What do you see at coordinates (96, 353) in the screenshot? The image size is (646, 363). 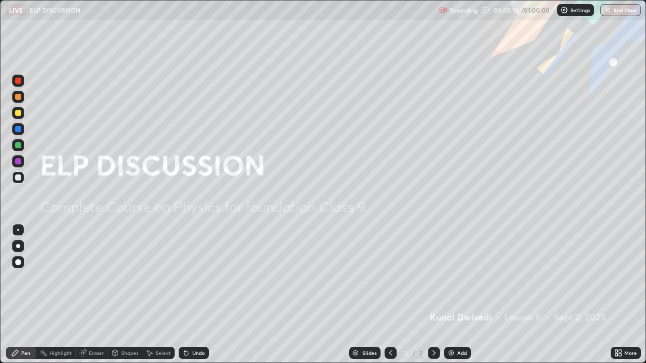 I see `div: Eraser` at bounding box center [96, 353].